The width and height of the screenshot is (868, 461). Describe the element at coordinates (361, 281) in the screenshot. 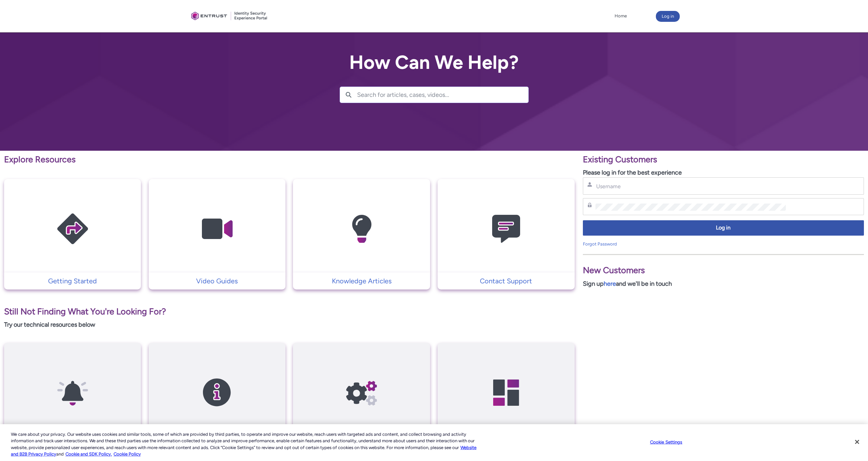

I see `a: Knowledge Articles` at that location.